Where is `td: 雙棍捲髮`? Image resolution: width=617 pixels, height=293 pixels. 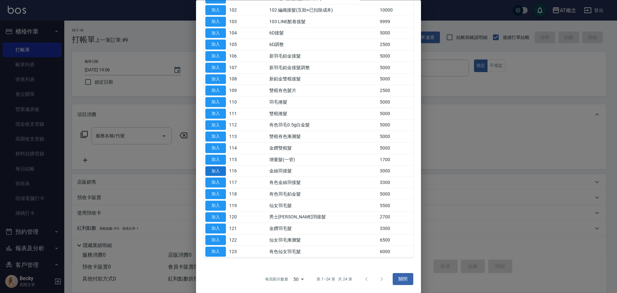 td: 雙棍捲髮 is located at coordinates (323, 114).